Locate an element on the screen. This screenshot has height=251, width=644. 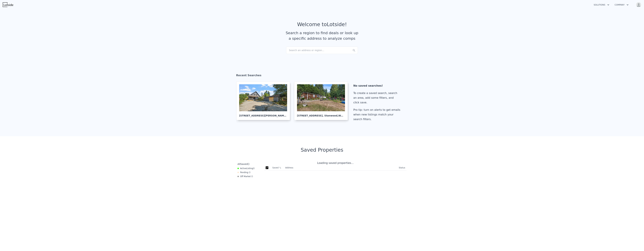
button: Company is located at coordinates (621, 5).